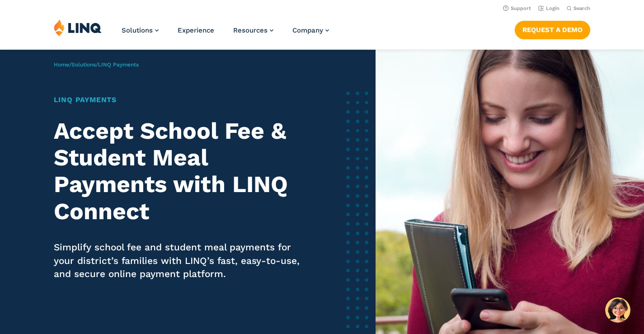 Image resolution: width=644 pixels, height=334 pixels. Describe the element at coordinates (62, 65) in the screenshot. I see `a: Home` at that location.